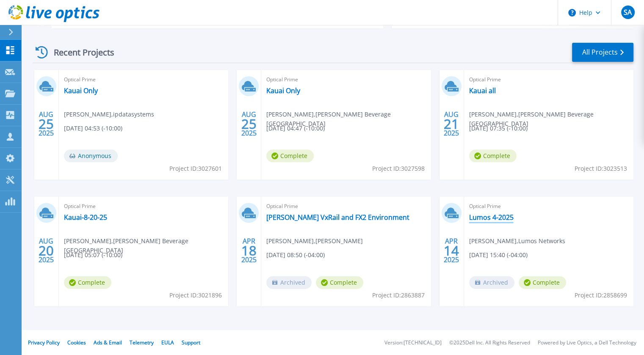 The height and width of the screenshot is (355, 644). Describe the element at coordinates (249, 250) in the screenshot. I see `span: 18` at that location.